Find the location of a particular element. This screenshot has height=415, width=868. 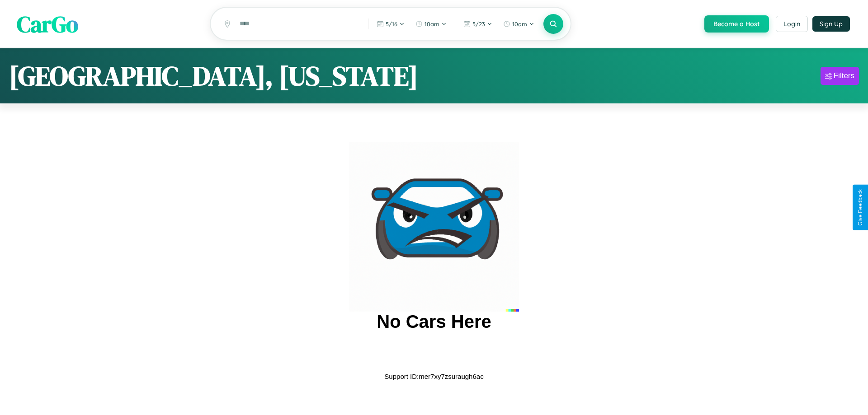

div: Filters is located at coordinates (844, 76).